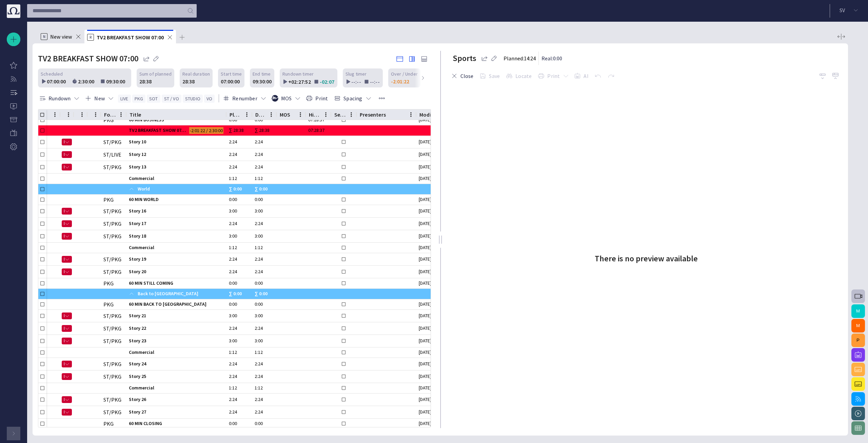 Image resolution: width=868 pixels, height=443 pixels. I want to click on p: Archive & Trash, so click(13, 119).